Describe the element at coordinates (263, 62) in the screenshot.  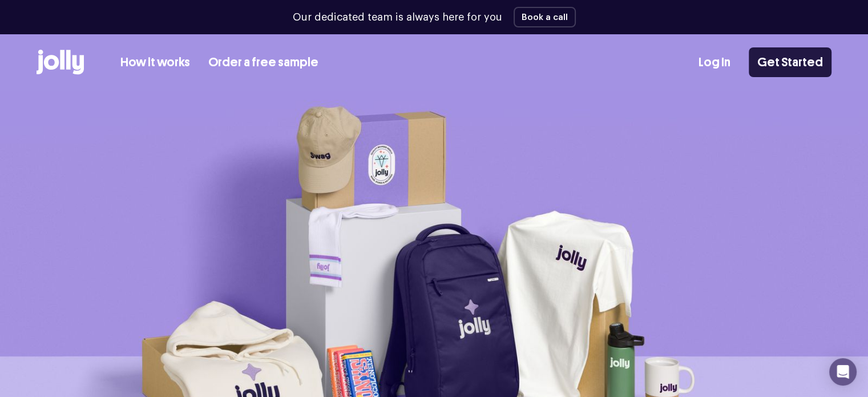
I see `a: Order a free sample` at that location.